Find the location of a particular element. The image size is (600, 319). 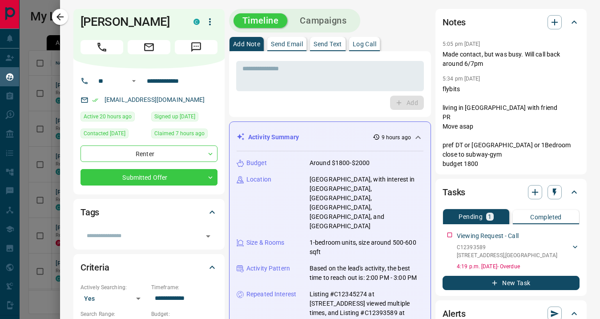

p: Search Range: is located at coordinates (113, 314).